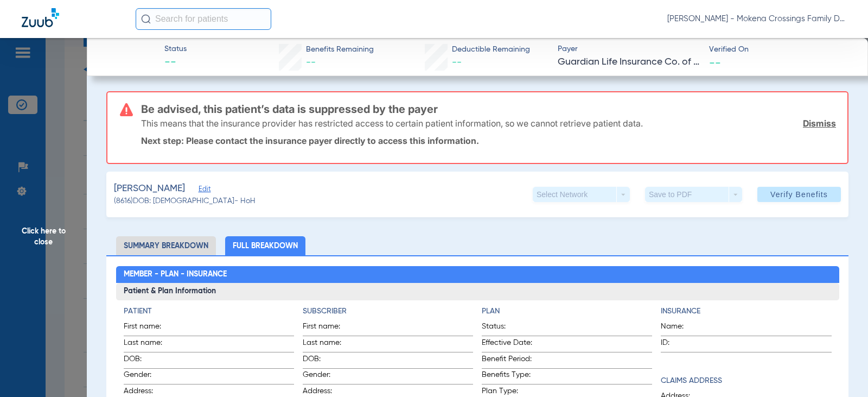  What do you see at coordinates (40, 17) in the screenshot?
I see `img: Zuub Logo` at bounding box center [40, 17].